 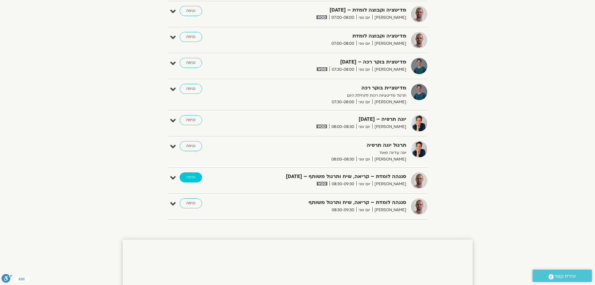 What do you see at coordinates (330, 88) in the screenshot?
I see `strong: מדיטציית בוקר רכה` at bounding box center [330, 88].